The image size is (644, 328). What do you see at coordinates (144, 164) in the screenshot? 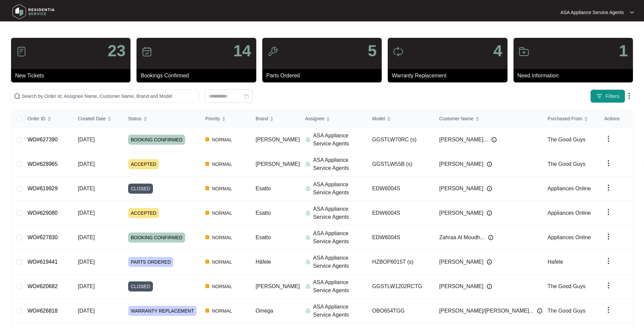
I see `span: ACCEPTED` at bounding box center [144, 164].